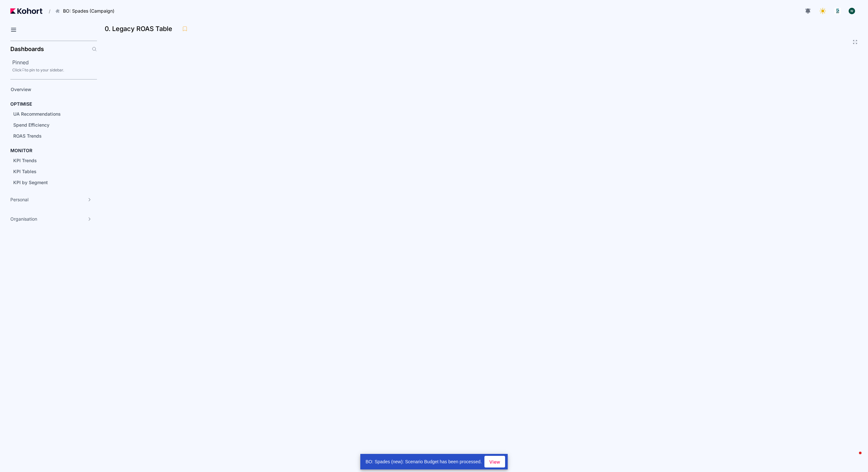 This screenshot has height=472, width=868. What do you see at coordinates (37, 114) in the screenshot?
I see `span: UA Recommendations` at bounding box center [37, 114].